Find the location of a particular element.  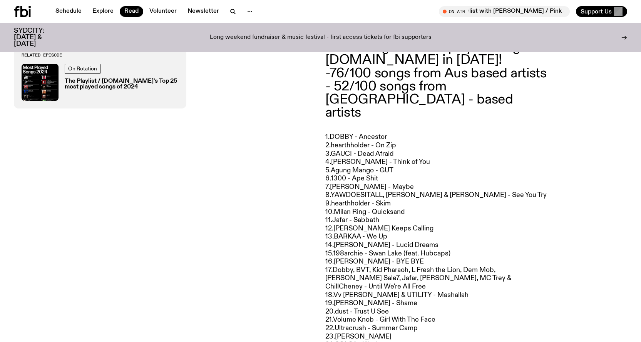

span: Support Us is located at coordinates (596, 12).